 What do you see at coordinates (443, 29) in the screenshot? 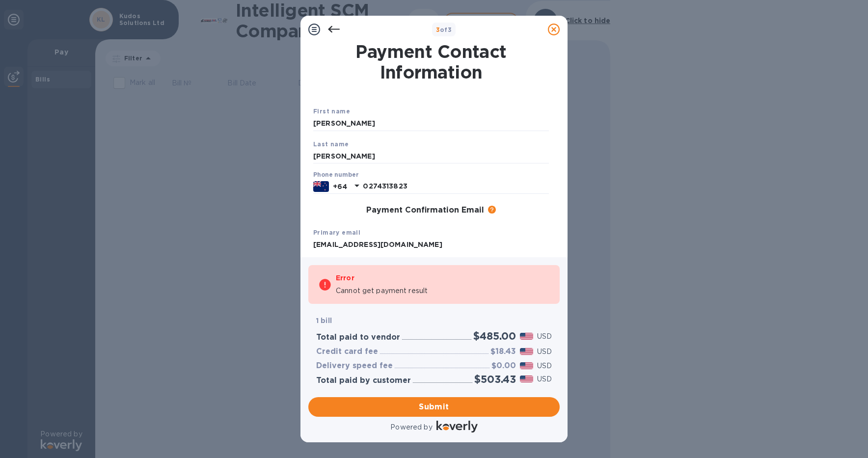
I see `b: of 3` at bounding box center [443, 29].